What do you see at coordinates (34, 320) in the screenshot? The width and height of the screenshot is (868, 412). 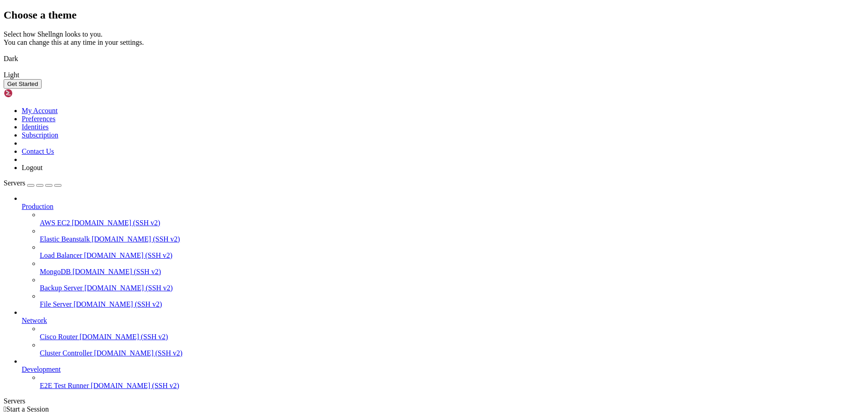 I see `span: Network` at bounding box center [34, 320].